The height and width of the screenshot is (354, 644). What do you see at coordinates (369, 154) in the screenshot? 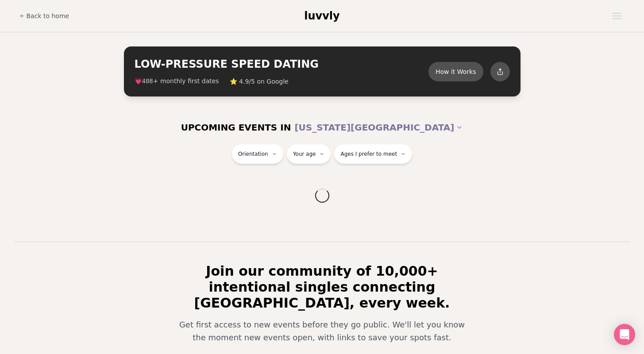
I see `span: Ages I prefer to meet` at bounding box center [369, 154].